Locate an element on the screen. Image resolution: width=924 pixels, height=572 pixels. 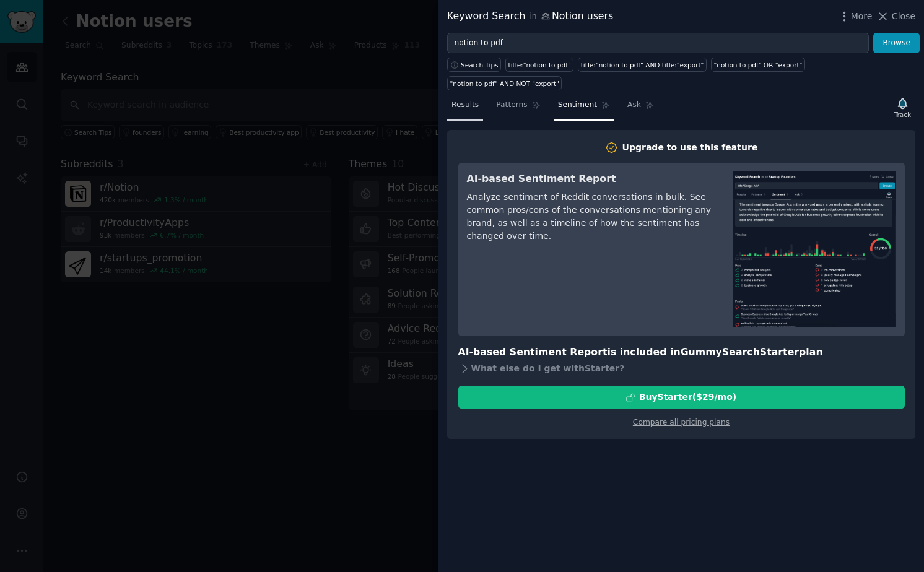
div: What else do I get with Starter ? is located at coordinates (681, 368).